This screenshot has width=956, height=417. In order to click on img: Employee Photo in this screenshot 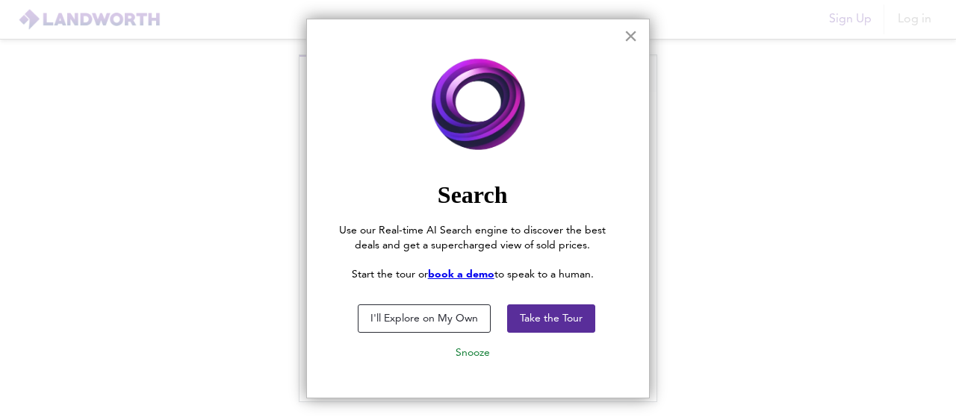, I will do `click(478, 105)`.